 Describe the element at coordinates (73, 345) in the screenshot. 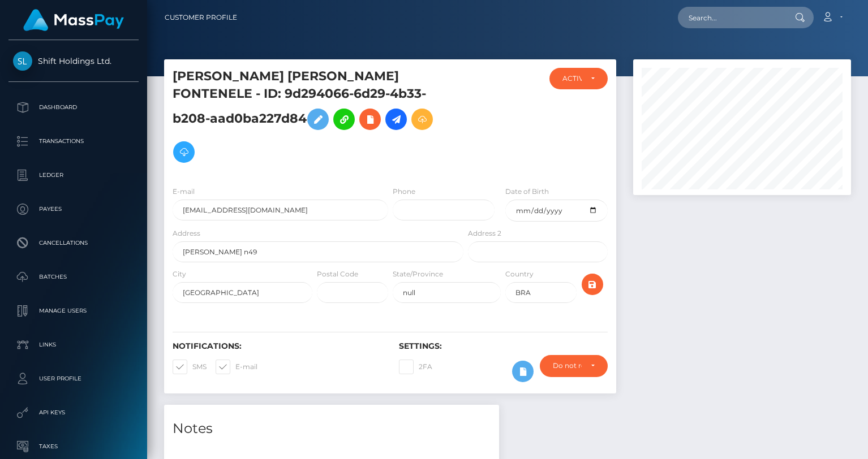

I see `p: Links` at that location.